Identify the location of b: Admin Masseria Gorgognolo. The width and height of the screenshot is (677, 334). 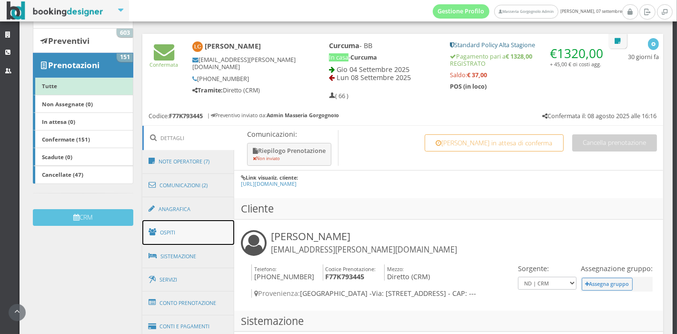
(303, 115).